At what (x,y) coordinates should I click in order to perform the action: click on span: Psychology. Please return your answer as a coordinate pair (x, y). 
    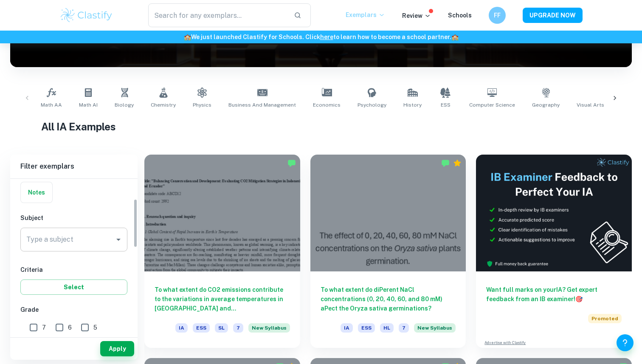
    Looking at the image, I should click on (372, 105).